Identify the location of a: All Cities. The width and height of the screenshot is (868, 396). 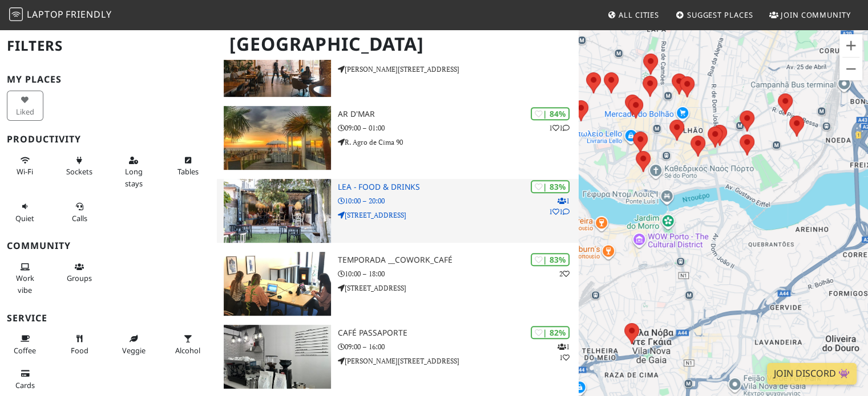
(633, 15).